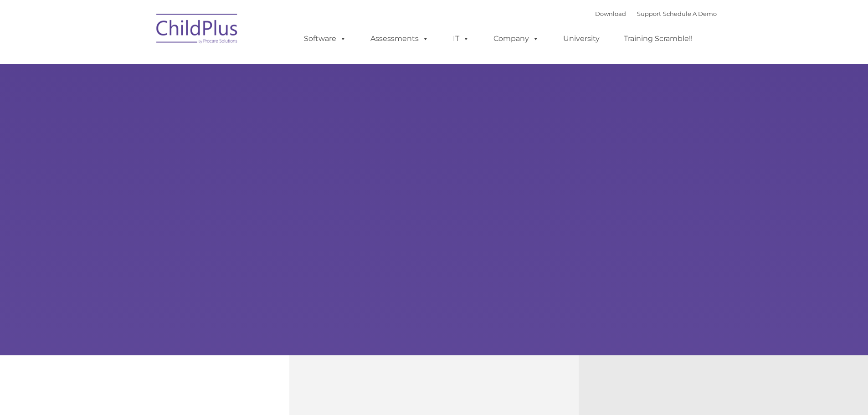 The width and height of the screenshot is (868, 415). What do you see at coordinates (658, 39) in the screenshot?
I see `a: Training Scramble!!` at bounding box center [658, 39].